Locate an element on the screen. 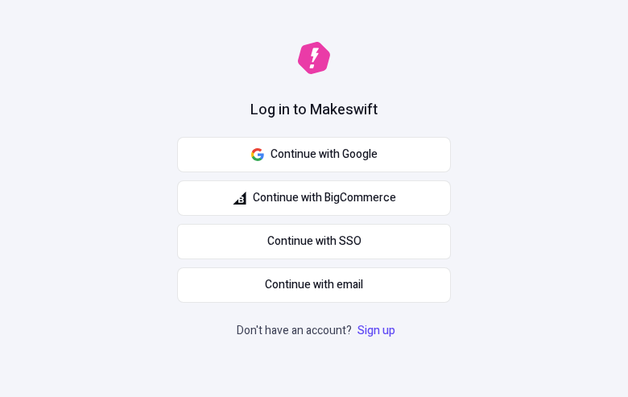 The image size is (628, 397). a: Continue with SSO is located at coordinates (314, 242).